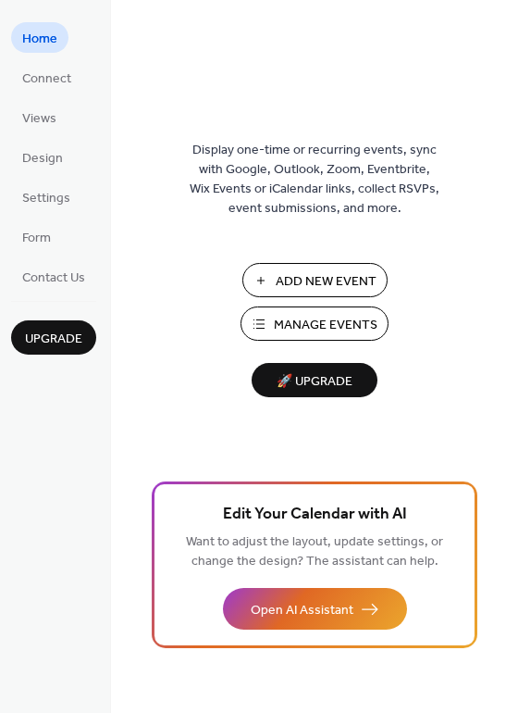  What do you see at coordinates (39, 117) in the screenshot?
I see `a: Views` at bounding box center [39, 117].